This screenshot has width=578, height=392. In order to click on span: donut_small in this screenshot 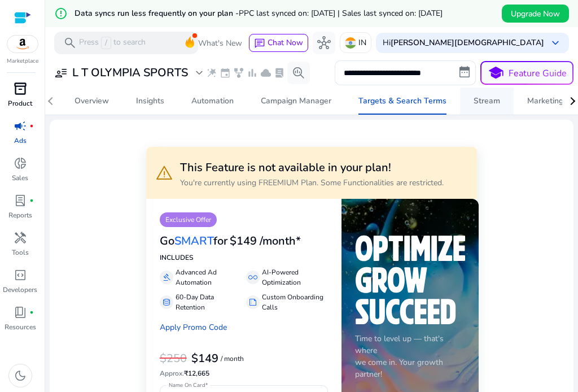, I will do `click(21, 163)`.